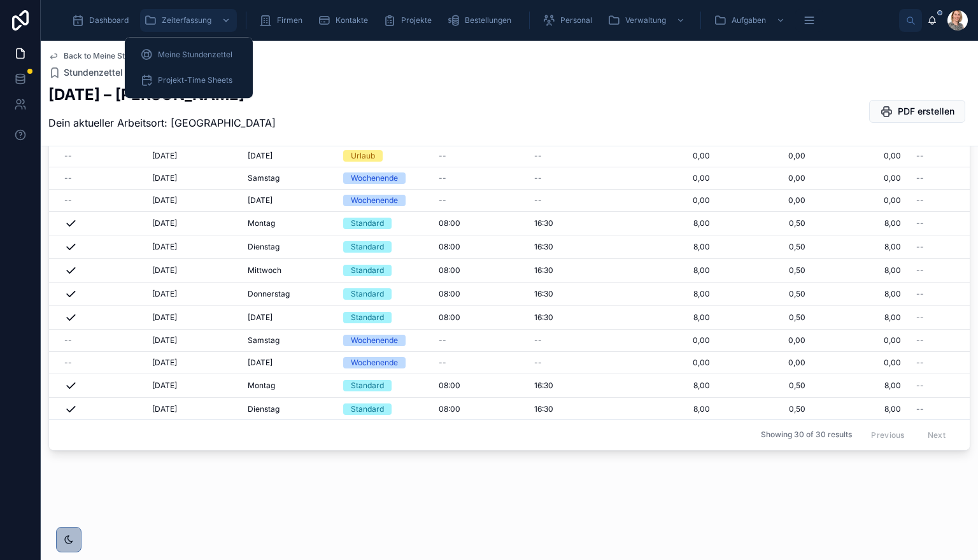 Image resolution: width=978 pixels, height=560 pixels. I want to click on span: Back to Meine Stundenzettel, so click(115, 56).